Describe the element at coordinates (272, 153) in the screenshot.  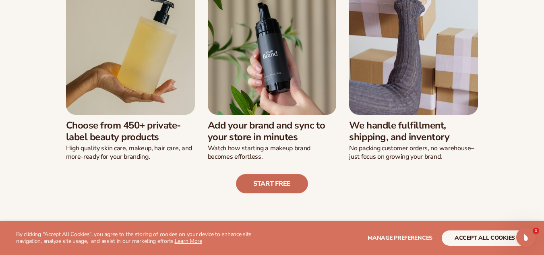
I see `p: Watch how starting a makeup brand becomes effortless.` at that location.